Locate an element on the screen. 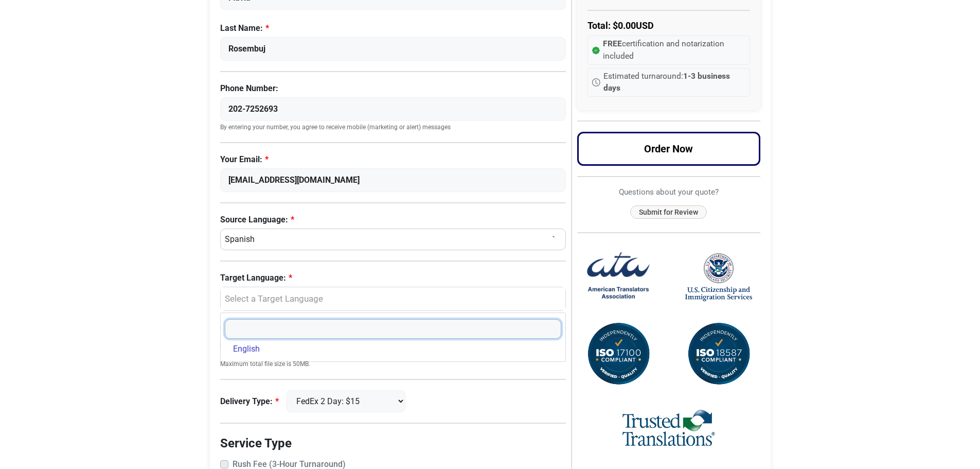  input: Enter Your Phone Number is located at coordinates (393, 109).